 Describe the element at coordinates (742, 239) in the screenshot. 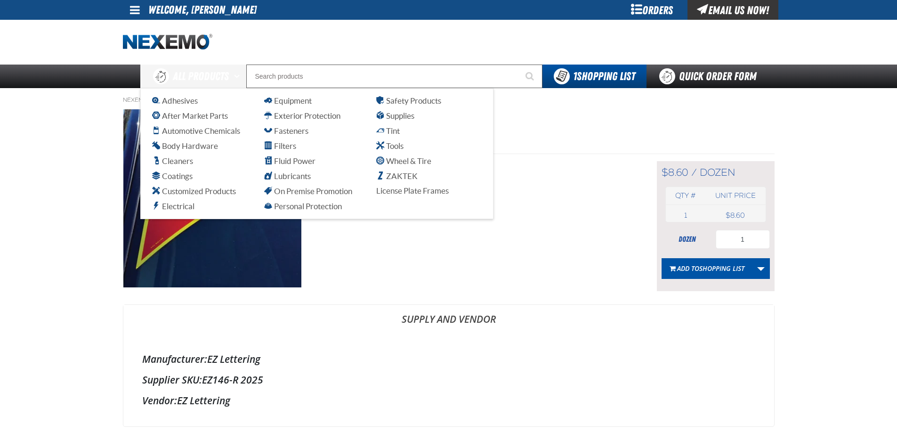

I see `input: Product Quantity` at that location.